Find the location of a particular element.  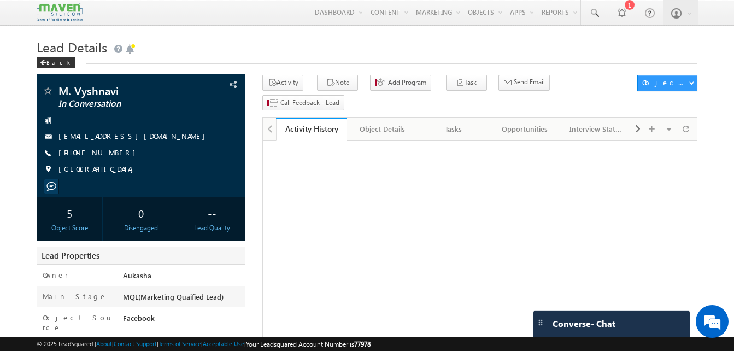

a: Acceptable Use is located at coordinates (224, 343).